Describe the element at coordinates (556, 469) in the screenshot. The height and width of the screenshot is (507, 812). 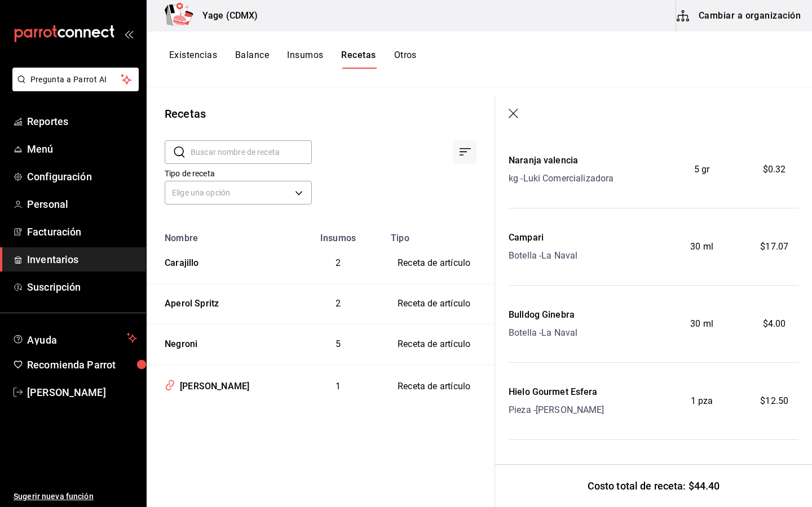
I see `div: Cinzano Vermut Rosso` at that location.